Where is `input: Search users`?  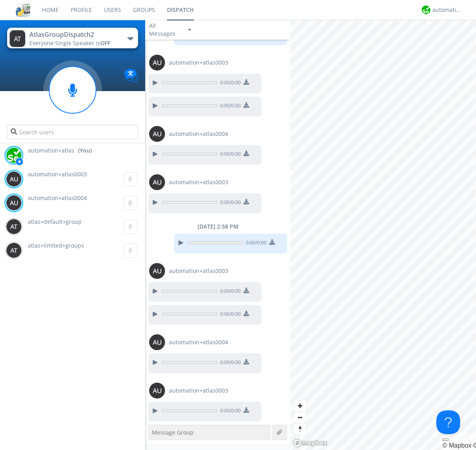 input: Search users is located at coordinates (73, 132).